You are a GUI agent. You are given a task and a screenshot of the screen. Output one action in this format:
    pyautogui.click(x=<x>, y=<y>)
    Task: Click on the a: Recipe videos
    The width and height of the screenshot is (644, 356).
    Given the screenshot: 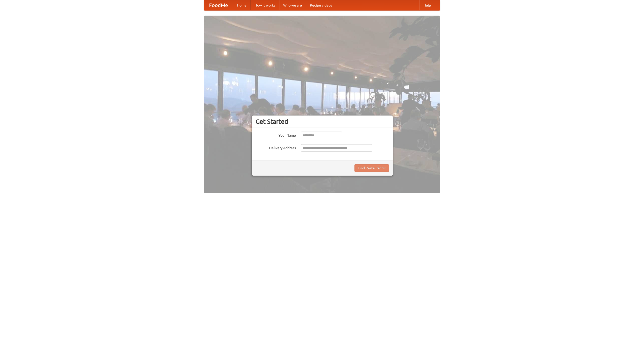 What is the action you would take?
    pyautogui.click(x=321, y=6)
    